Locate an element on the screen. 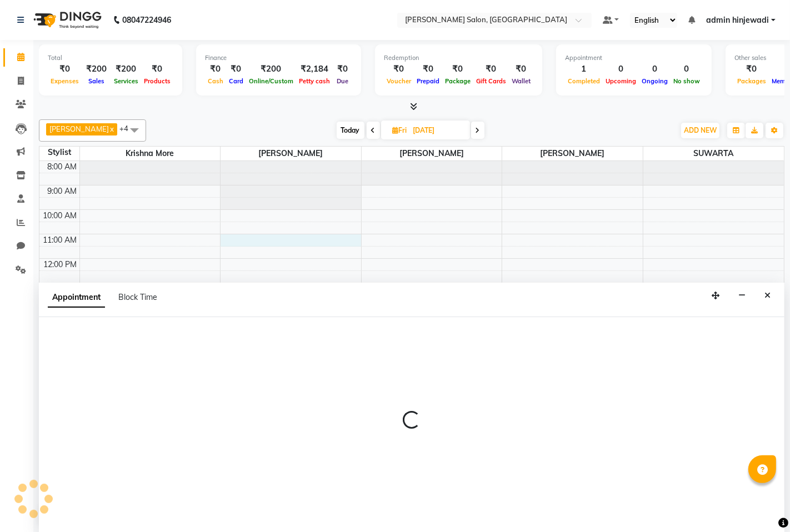 The height and width of the screenshot is (532, 790). div: Finance is located at coordinates (278, 57).